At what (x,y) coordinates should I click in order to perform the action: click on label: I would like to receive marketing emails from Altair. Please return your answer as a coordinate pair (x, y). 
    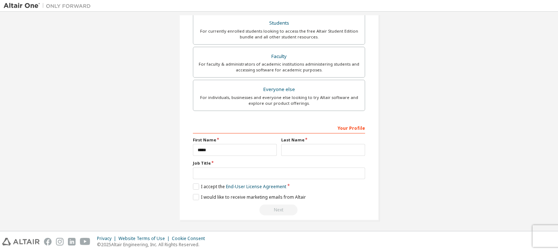
    Looking at the image, I should click on (249, 197).